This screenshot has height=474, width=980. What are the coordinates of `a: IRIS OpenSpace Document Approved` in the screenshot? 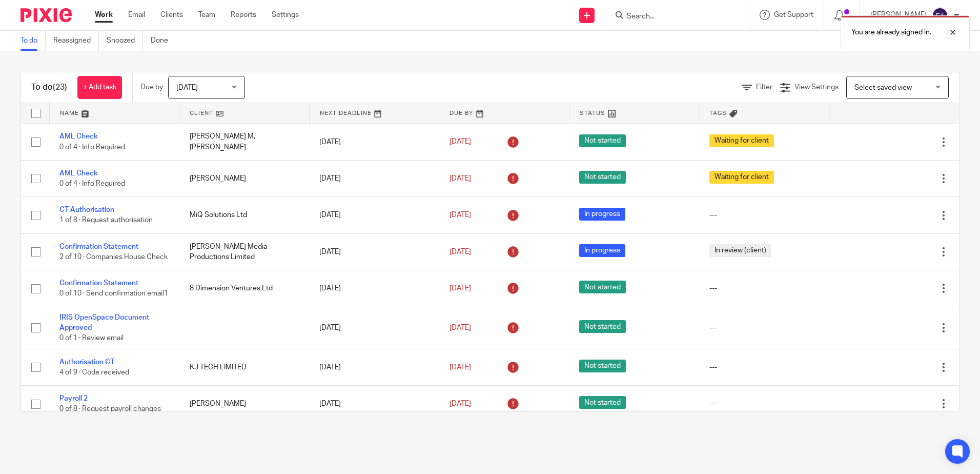 It's located at (104, 322).